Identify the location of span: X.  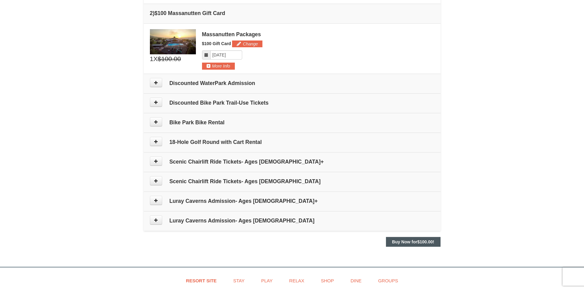
(155, 59).